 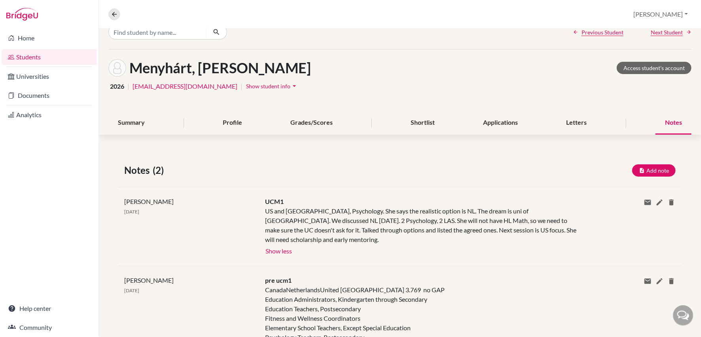 What do you see at coordinates (279, 250) in the screenshot?
I see `button: Show less` at bounding box center [279, 250].